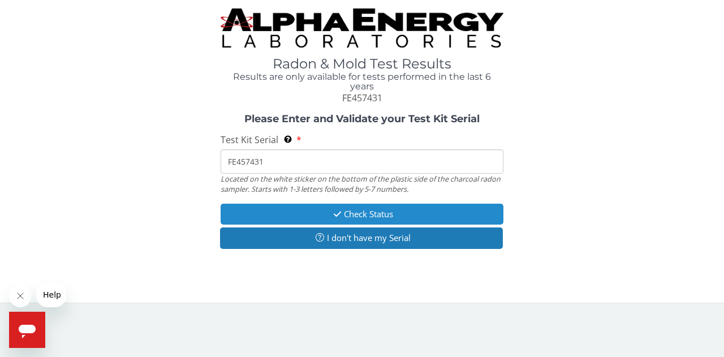 This screenshot has width=724, height=357. I want to click on h1: Radon & Mold Test Results, so click(362, 64).